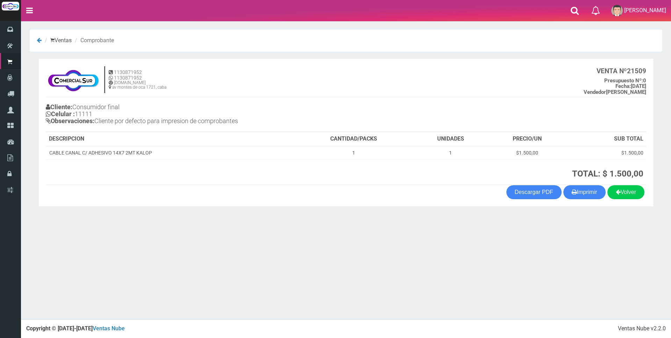  Describe the element at coordinates (626, 192) in the screenshot. I see `a: Volver` at that location.